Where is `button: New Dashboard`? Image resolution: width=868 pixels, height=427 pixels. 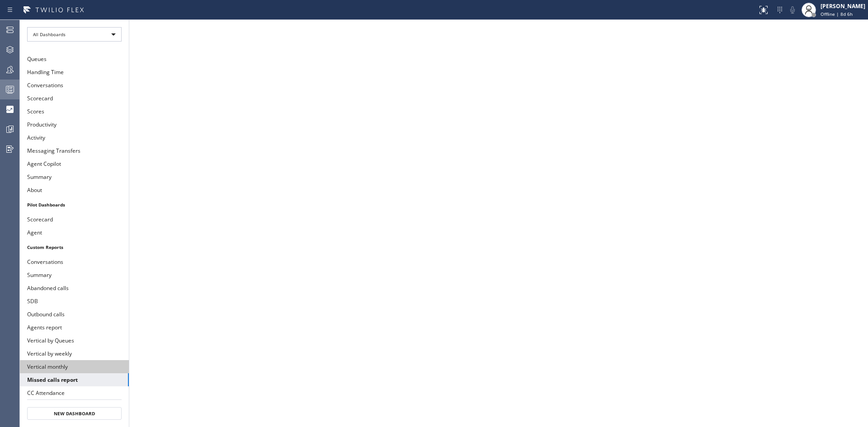
button: New Dashboard is located at coordinates (74, 413).